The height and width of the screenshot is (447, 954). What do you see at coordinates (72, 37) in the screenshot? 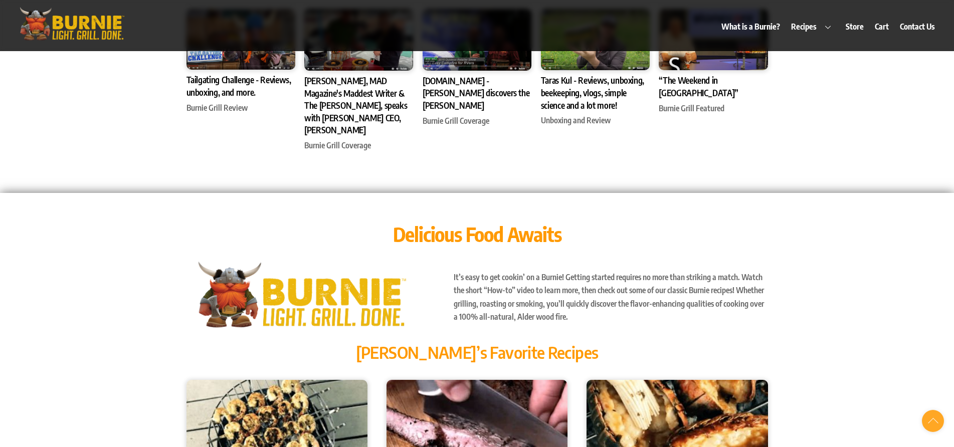
I see `a: Burnie Grill` at bounding box center [72, 37].